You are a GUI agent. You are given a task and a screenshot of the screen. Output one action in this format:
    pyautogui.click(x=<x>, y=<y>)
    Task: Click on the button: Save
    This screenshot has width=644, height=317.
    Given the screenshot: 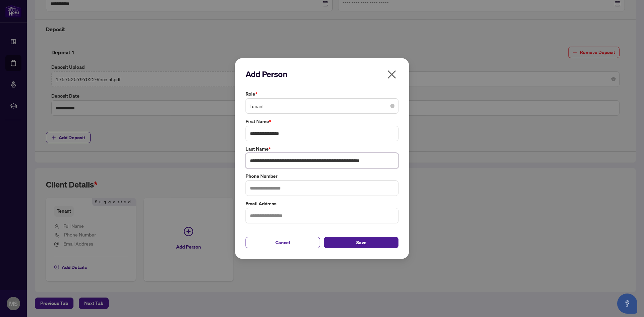 What is the action you would take?
    pyautogui.click(x=361, y=243)
    